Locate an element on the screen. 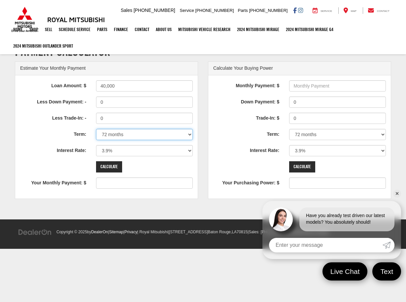 This screenshot has width=406, height=302. a: Parts: Opens in a new tab is located at coordinates (102, 29).